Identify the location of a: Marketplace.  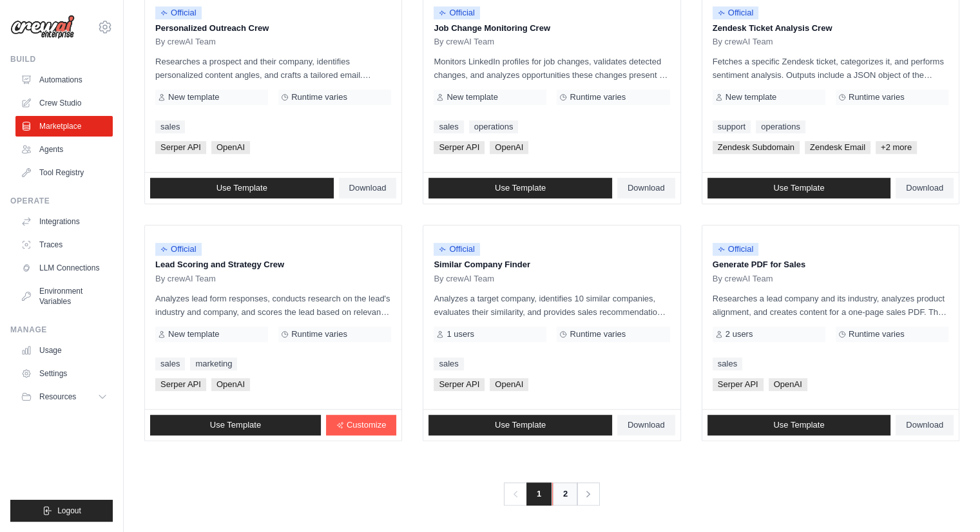
(64, 126).